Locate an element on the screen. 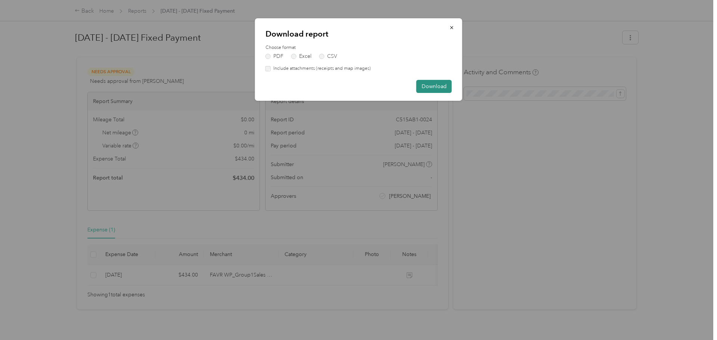 This screenshot has width=717, height=340. label: Excel is located at coordinates (302, 56).